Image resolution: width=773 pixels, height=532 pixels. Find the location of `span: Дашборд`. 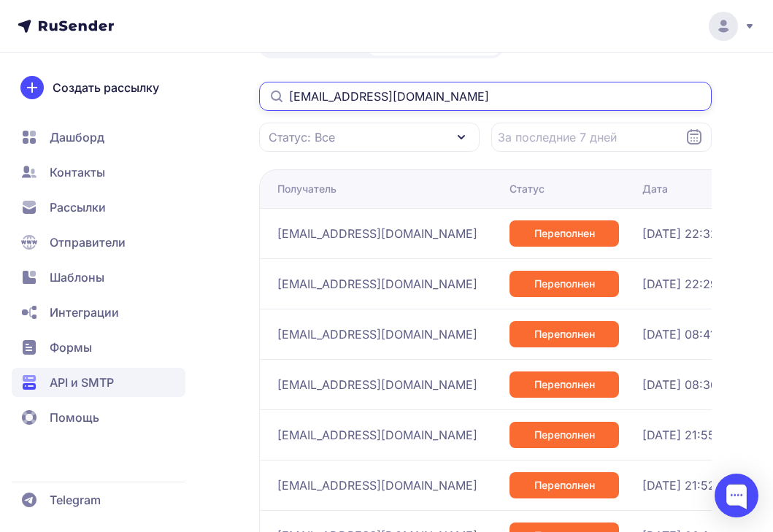

span: Дашборд is located at coordinates (77, 137).